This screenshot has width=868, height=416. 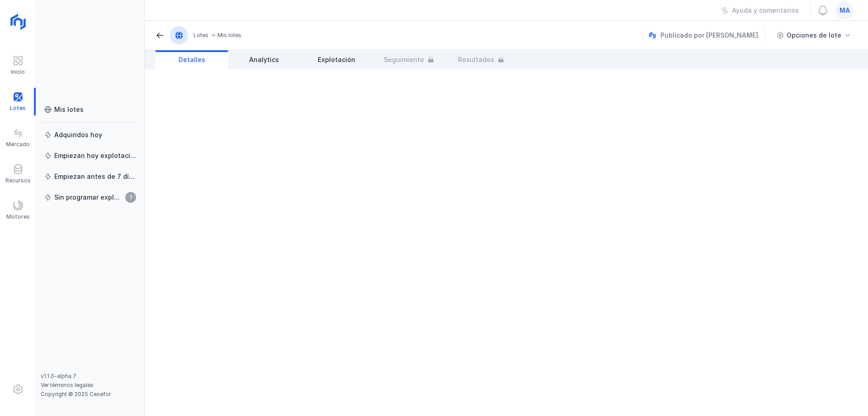 What do you see at coordinates (336, 59) in the screenshot?
I see `span: Explotación` at bounding box center [336, 59].